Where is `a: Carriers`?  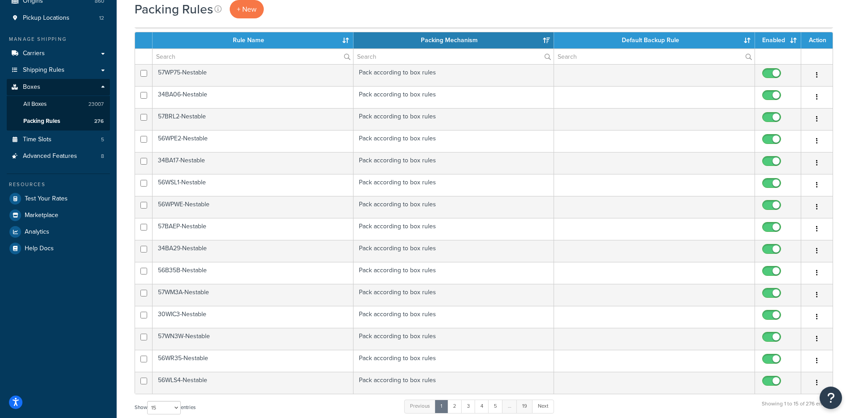
a: Carriers is located at coordinates (58, 53).